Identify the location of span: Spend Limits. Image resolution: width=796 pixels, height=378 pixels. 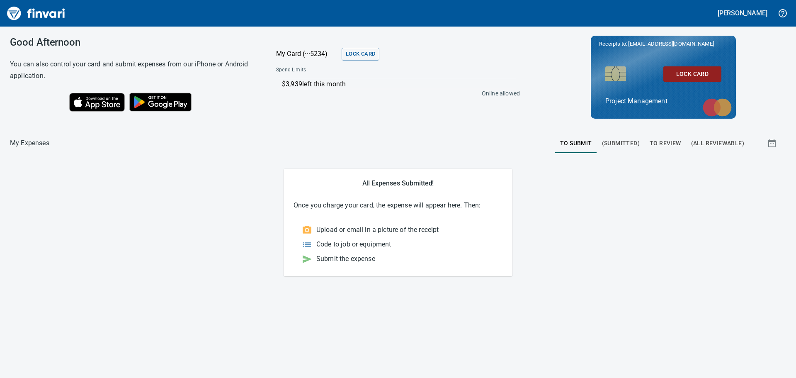
(344, 70).